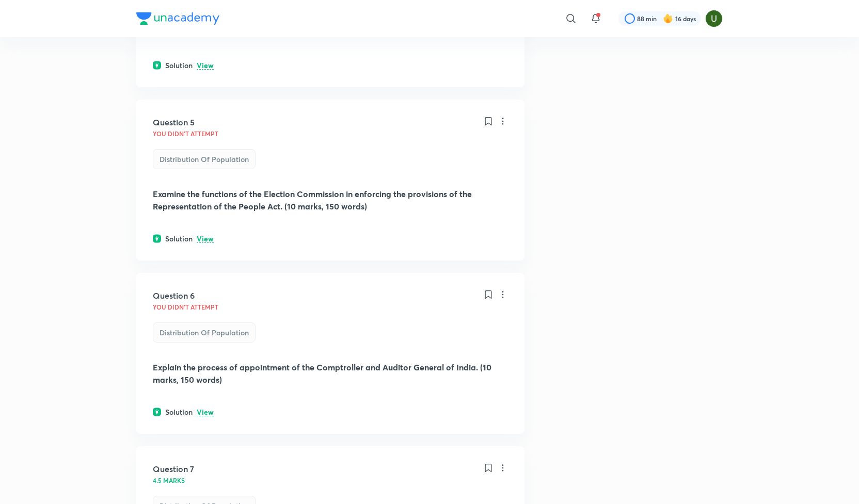  Describe the element at coordinates (312, 200) in the screenshot. I see `strong: Examine the functions of the Election Commission in enforcing the provisions of the Representatio...` at that location.